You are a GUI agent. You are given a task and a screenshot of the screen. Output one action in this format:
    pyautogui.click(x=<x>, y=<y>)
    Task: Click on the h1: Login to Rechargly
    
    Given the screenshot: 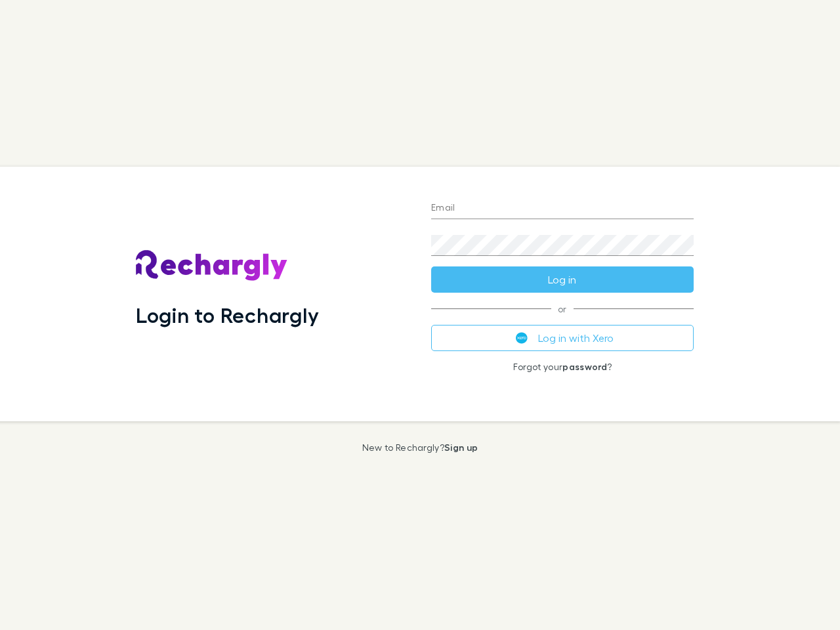 What is the action you would take?
    pyautogui.click(x=227, y=315)
    